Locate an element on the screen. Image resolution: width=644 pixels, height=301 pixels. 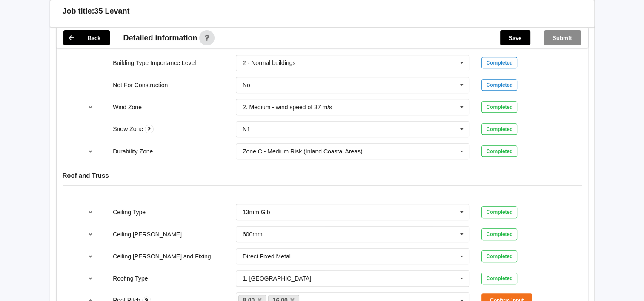
div: Direct Fixed Metal is located at coordinates (267, 256).